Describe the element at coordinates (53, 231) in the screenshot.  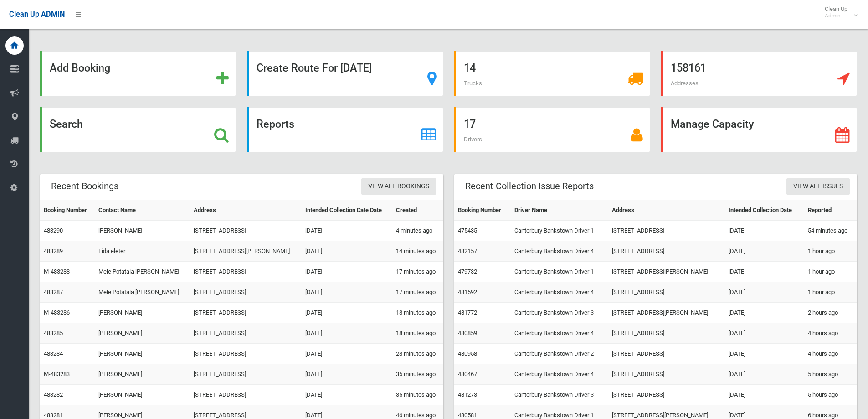
I see `a: 483290` at that location.